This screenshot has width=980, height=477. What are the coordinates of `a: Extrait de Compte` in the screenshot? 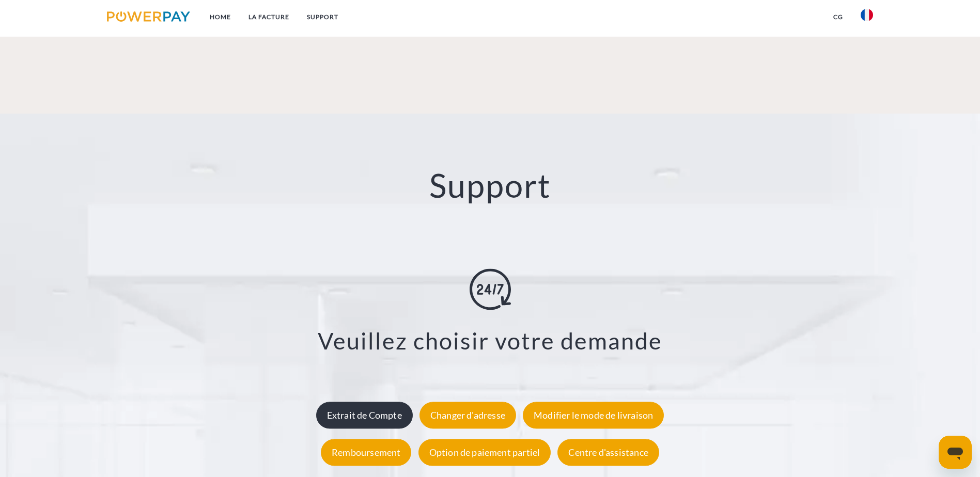 It's located at (364, 415).